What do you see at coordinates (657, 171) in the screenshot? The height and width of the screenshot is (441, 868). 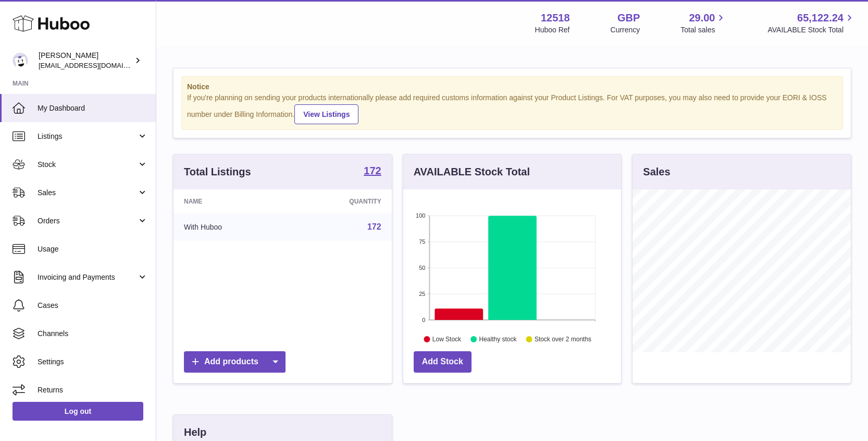 I see `h3: Sales` at bounding box center [657, 171].